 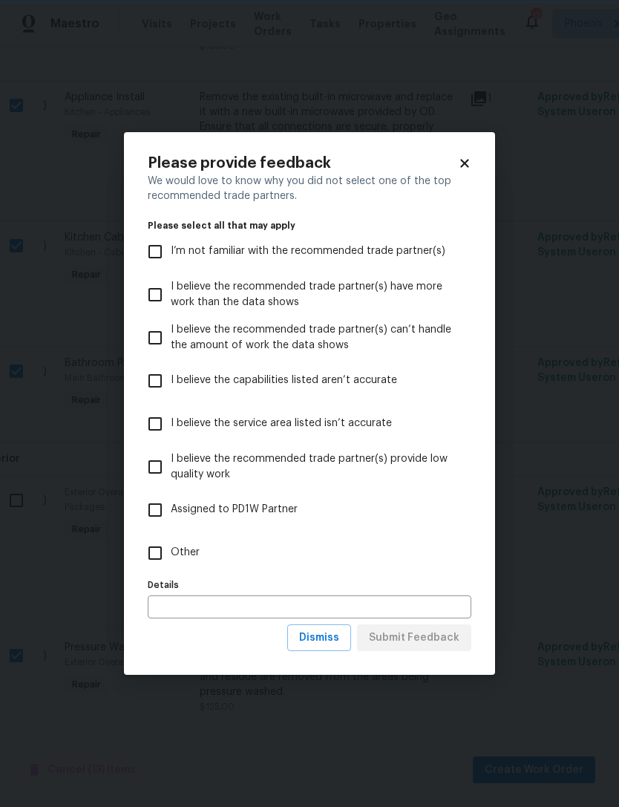 I want to click on div: We would love to know why you did not select one of the top recommended trade partners., so click(x=310, y=189).